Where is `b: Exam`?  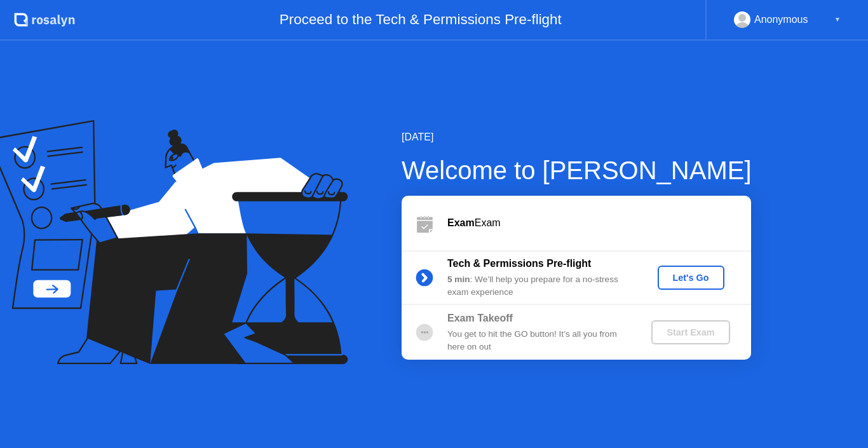 b: Exam is located at coordinates (460, 222).